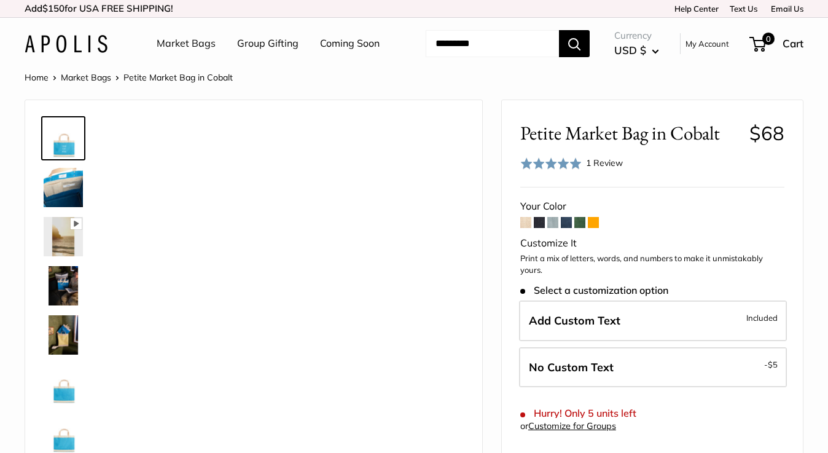  What do you see at coordinates (653, 367) in the screenshot?
I see `label: Leave Blank` at bounding box center [653, 367].